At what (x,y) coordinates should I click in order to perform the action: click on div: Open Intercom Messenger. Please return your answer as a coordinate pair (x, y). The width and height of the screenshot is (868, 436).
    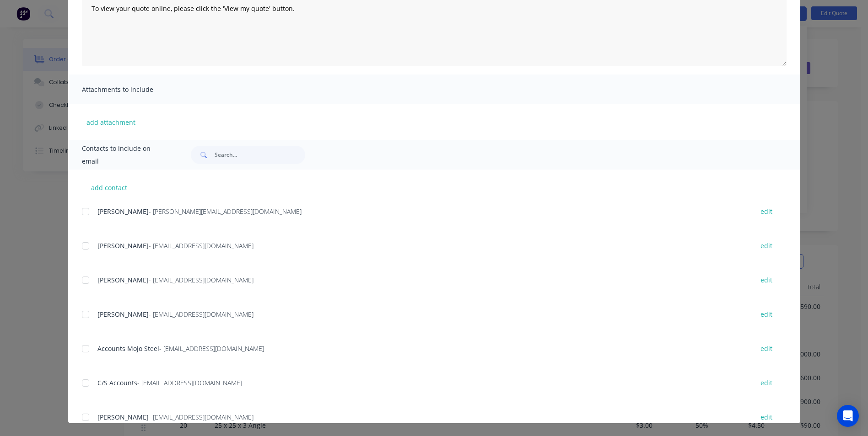
    Looking at the image, I should click on (848, 416).